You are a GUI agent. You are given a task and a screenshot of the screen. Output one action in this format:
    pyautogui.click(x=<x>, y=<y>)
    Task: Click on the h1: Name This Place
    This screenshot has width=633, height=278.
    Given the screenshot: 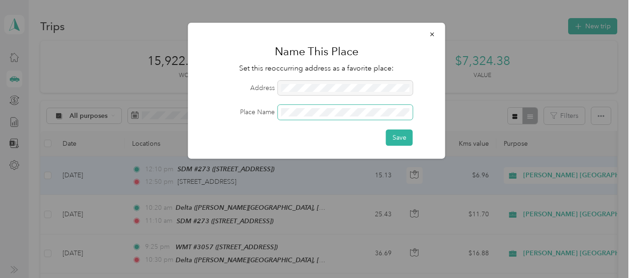 What is the action you would take?
    pyautogui.click(x=317, y=51)
    